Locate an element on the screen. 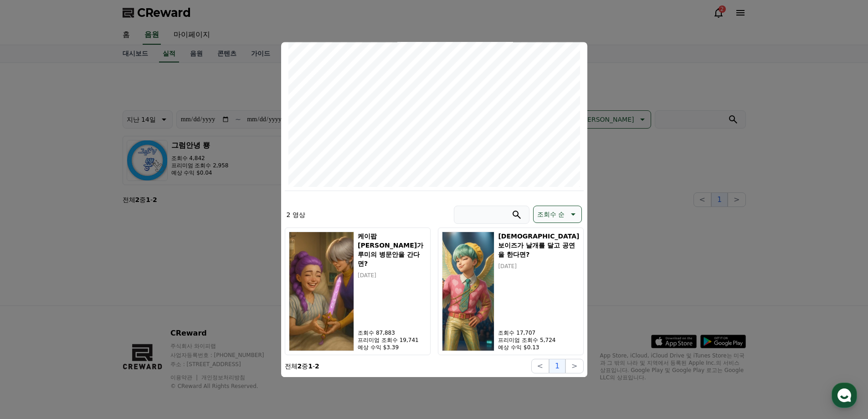 The width and height of the screenshot is (868, 419). p: 2 영상 is located at coordinates (296, 215).